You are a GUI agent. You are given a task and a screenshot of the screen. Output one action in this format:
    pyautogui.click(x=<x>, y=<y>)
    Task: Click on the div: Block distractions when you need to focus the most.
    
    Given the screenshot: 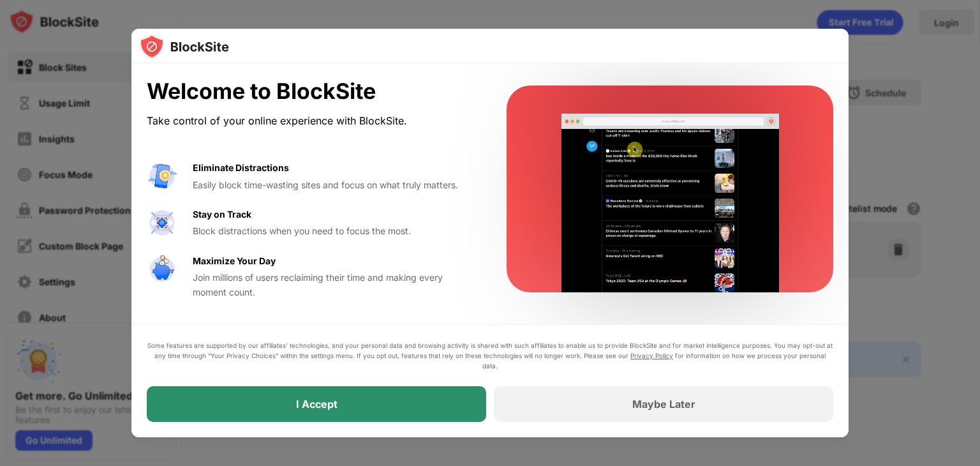 What is the action you would take?
    pyautogui.click(x=334, y=231)
    